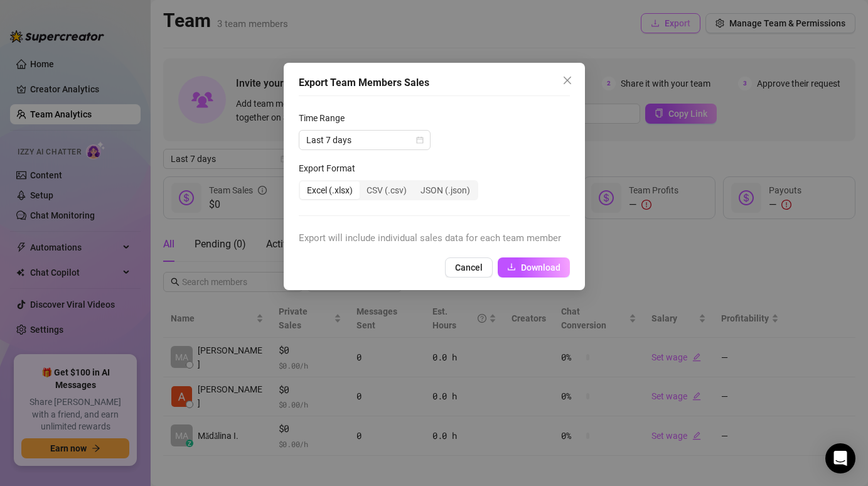  I want to click on span: Close, so click(567, 81).